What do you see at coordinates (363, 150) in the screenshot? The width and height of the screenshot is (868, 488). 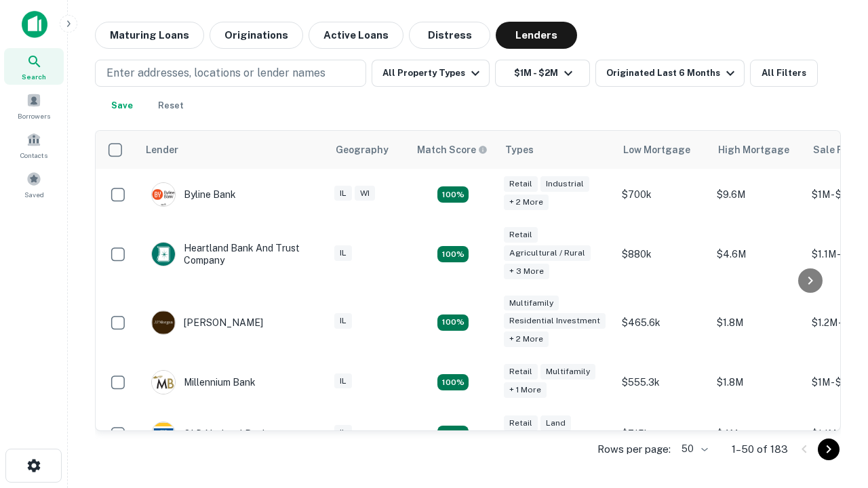 I see `div: Geography` at bounding box center [363, 150].